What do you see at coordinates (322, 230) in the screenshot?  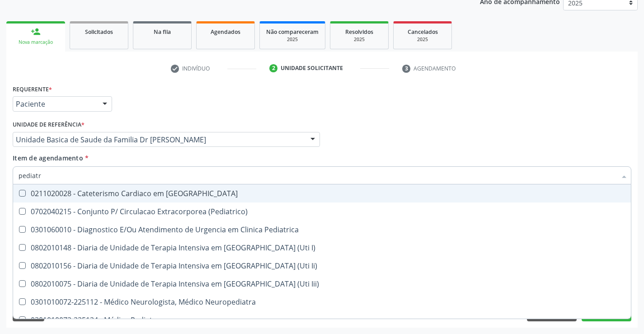 I see `div: 0301060010 - Diagnostico E/Ou Atendimento de Urgencia em Clinica Pediatrica` at bounding box center [322, 230].